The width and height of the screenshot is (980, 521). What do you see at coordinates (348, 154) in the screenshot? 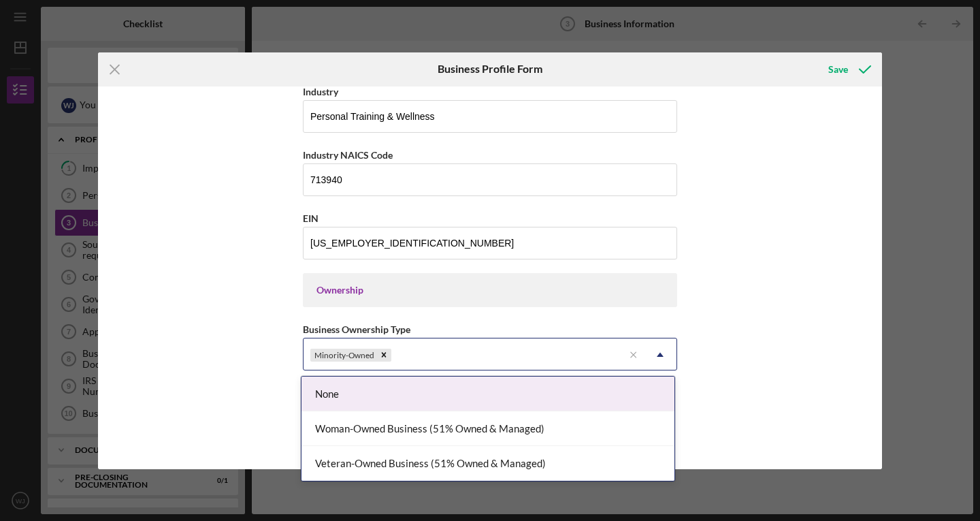
I see `label: Industry NAICS Code` at bounding box center [348, 154].